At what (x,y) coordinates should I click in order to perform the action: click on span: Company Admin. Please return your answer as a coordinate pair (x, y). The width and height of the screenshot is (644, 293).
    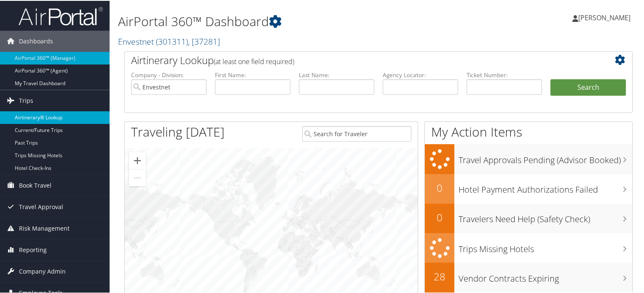
    Looking at the image, I should click on (42, 271).